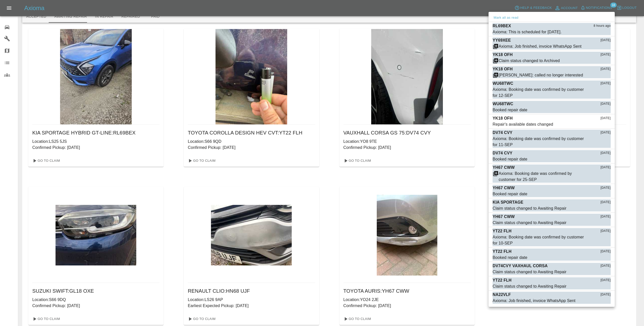 The image size is (644, 326). I want to click on div: Axioma: Booking date was confirmed by customer for 11-SEP, so click(539, 141).